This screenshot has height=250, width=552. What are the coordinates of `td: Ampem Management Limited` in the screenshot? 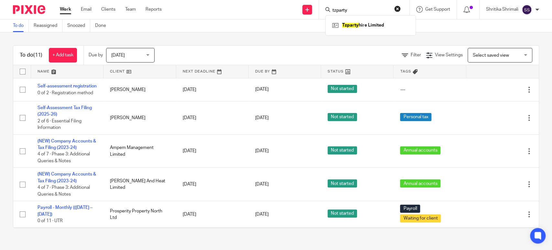 It's located at (140, 151).